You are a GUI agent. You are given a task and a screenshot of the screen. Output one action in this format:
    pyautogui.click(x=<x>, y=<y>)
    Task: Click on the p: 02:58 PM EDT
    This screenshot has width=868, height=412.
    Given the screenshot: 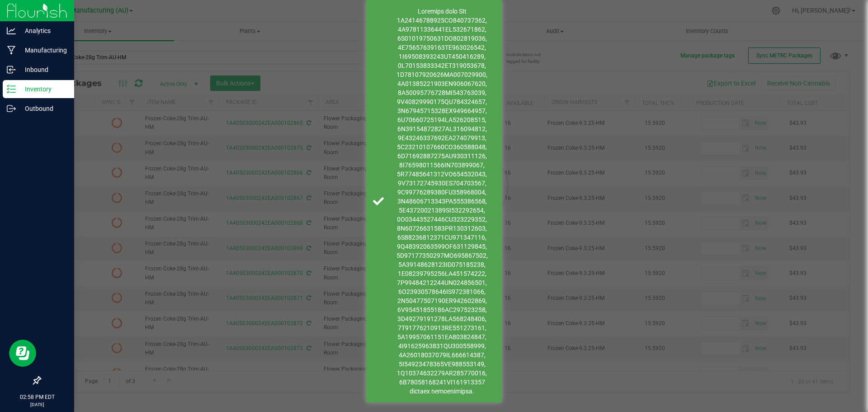 What is the action you would take?
    pyautogui.click(x=37, y=397)
    